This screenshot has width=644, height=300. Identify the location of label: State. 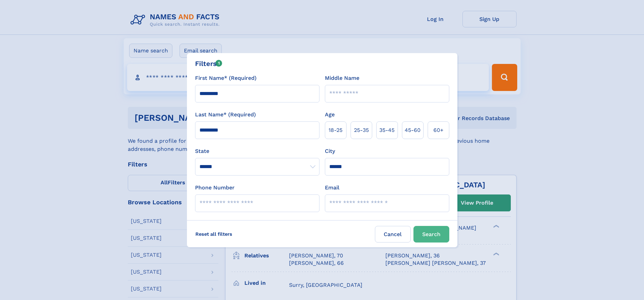
(257, 151).